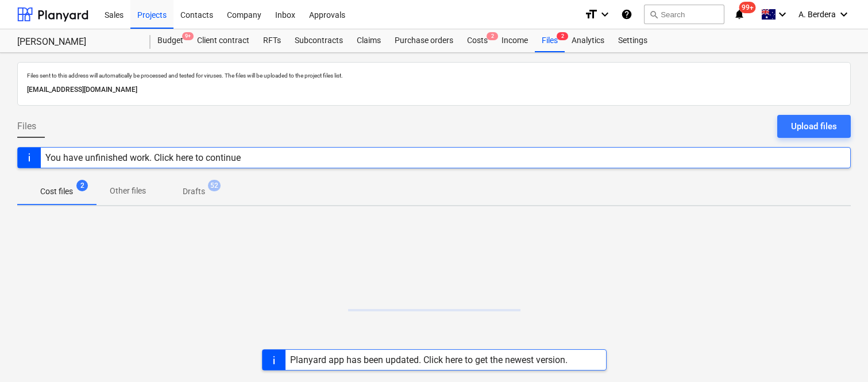 This screenshot has width=868, height=382. I want to click on div: Files, so click(550, 41).